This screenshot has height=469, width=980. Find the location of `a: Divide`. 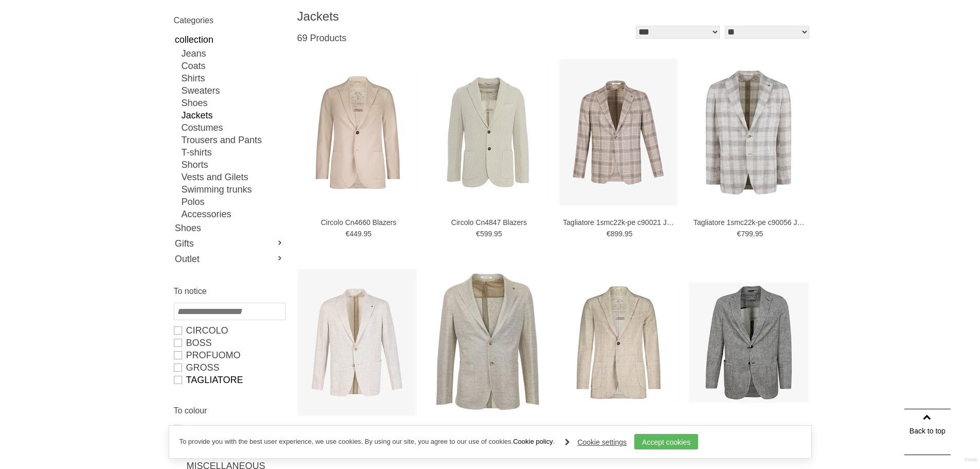

a: Divide is located at coordinates (971, 460).